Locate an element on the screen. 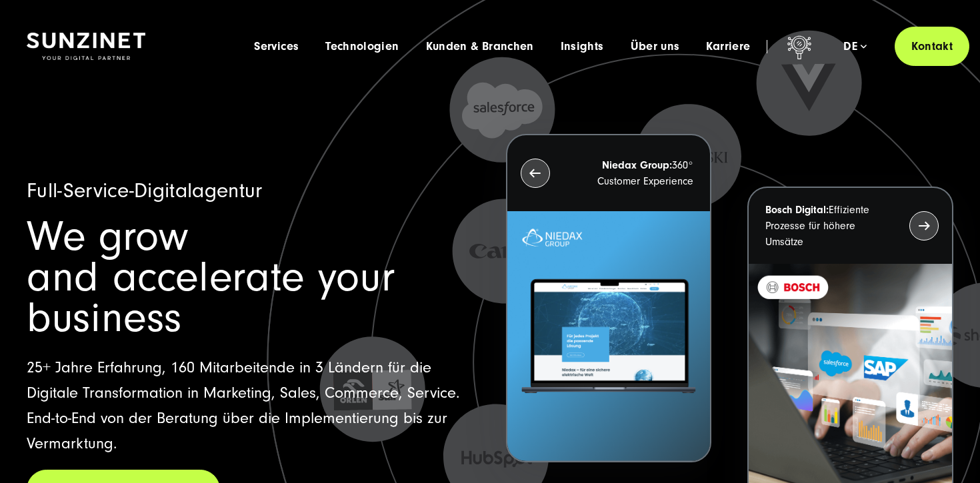 Image resolution: width=980 pixels, height=483 pixels. strong: Niedax Group: is located at coordinates (637, 165).